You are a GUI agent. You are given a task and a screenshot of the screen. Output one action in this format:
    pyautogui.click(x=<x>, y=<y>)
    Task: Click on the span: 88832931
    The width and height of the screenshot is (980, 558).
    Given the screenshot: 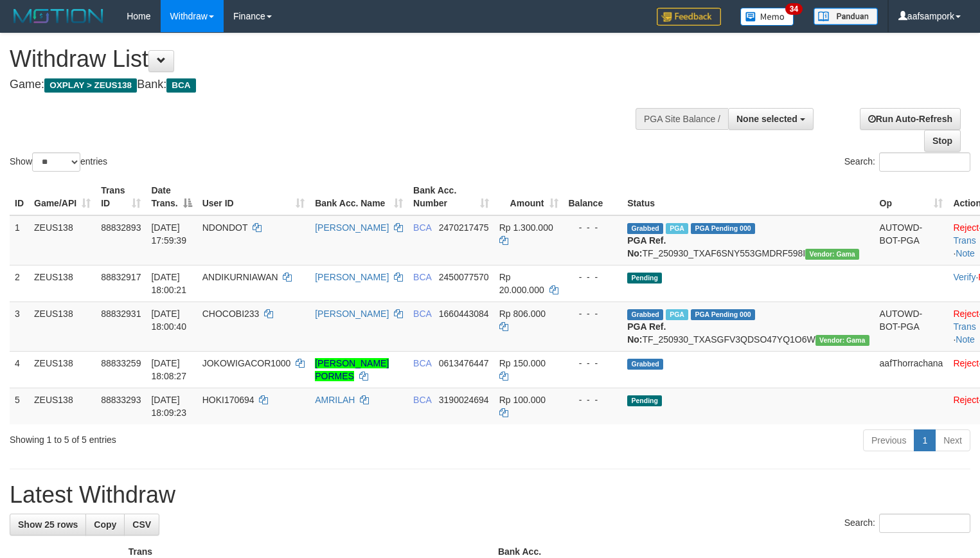 What is the action you would take?
    pyautogui.click(x=121, y=314)
    